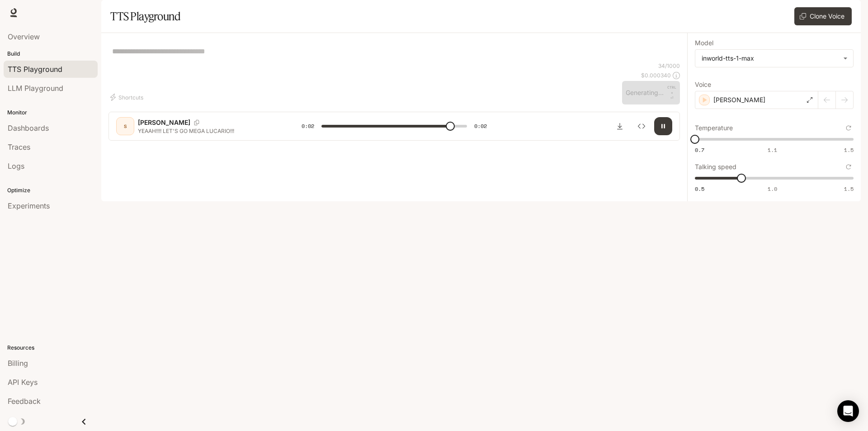 The width and height of the screenshot is (868, 431). I want to click on p: Voice, so click(703, 84).